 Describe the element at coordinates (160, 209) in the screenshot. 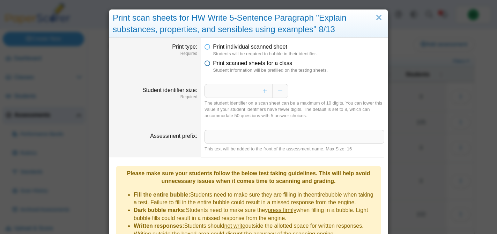

I see `b: Dark bubble marks:` at that location.